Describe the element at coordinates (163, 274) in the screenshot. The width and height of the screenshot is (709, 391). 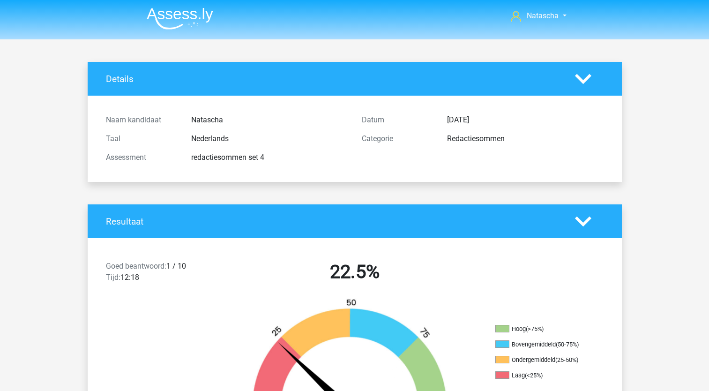
I see `div: 1 / 10 12:18` at that location.